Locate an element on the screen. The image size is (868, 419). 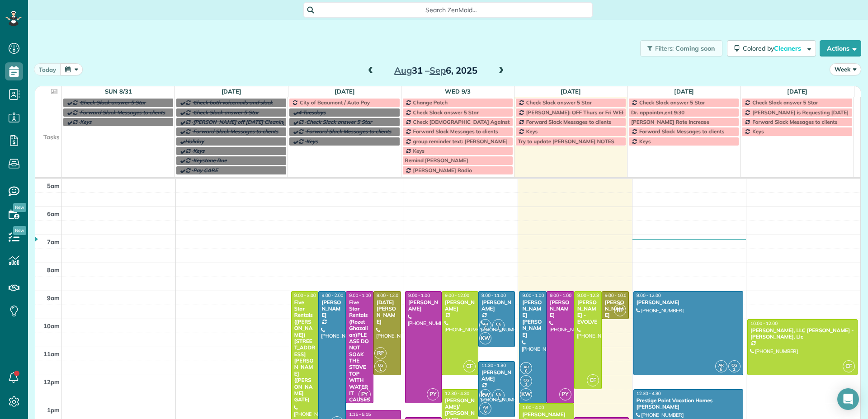
span: Change Patch is located at coordinates (431, 102).